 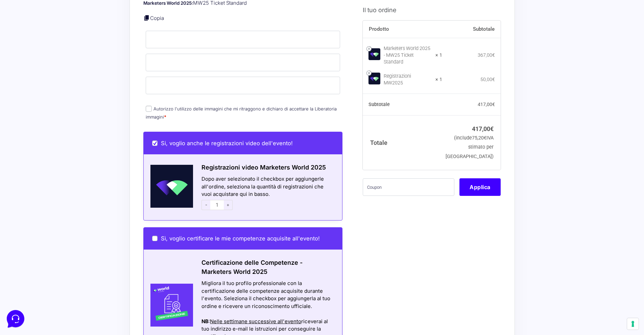 I want to click on input: Search for an Article..., so click(x=63, y=112).